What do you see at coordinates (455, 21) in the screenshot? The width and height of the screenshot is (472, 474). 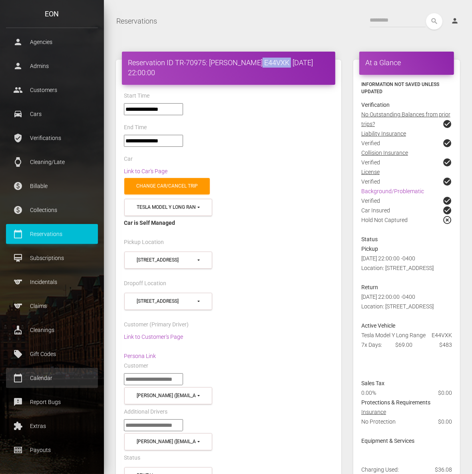 I see `i: person` at bounding box center [455, 21].